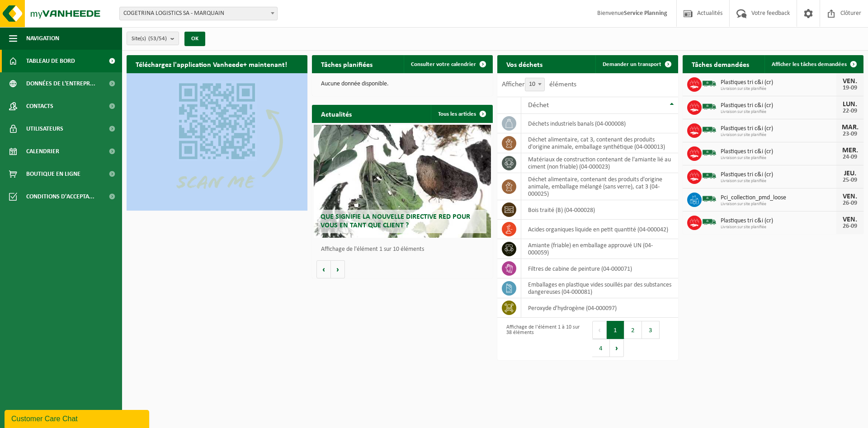 Image resolution: width=868 pixels, height=428 pixels. What do you see at coordinates (720, 64) in the screenshot?
I see `h2: Tâches demandées` at bounding box center [720, 64].